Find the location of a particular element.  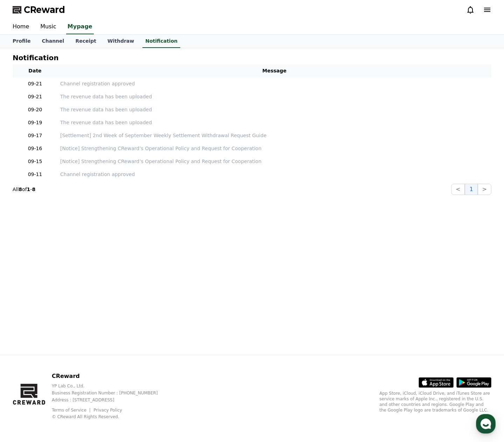

h4: Notification is located at coordinates (36, 58).